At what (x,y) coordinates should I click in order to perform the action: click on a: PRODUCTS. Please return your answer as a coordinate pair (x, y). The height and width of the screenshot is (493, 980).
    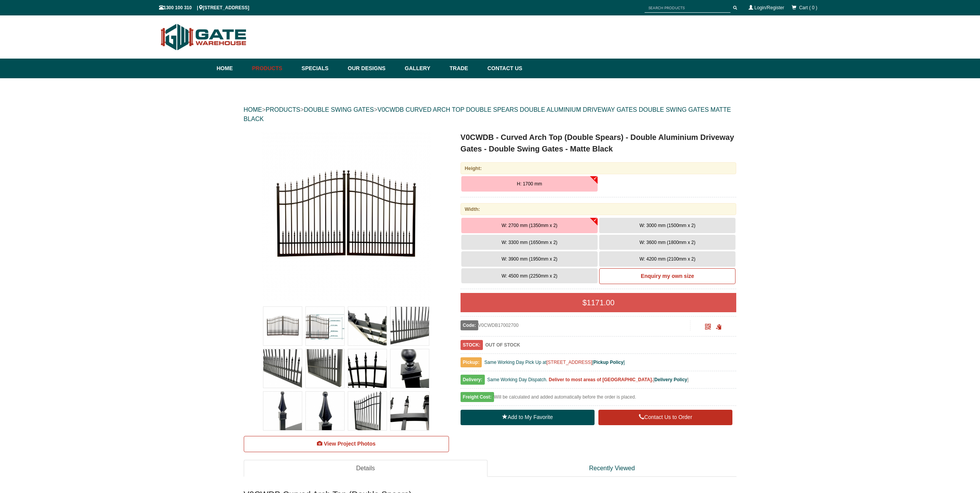
    Looking at the image, I should click on (283, 110).